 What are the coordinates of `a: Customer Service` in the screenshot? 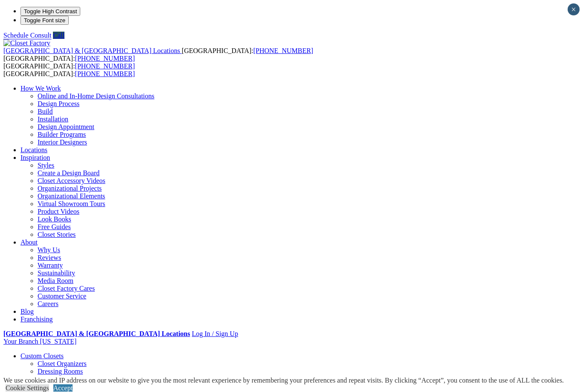 It's located at (61, 296).